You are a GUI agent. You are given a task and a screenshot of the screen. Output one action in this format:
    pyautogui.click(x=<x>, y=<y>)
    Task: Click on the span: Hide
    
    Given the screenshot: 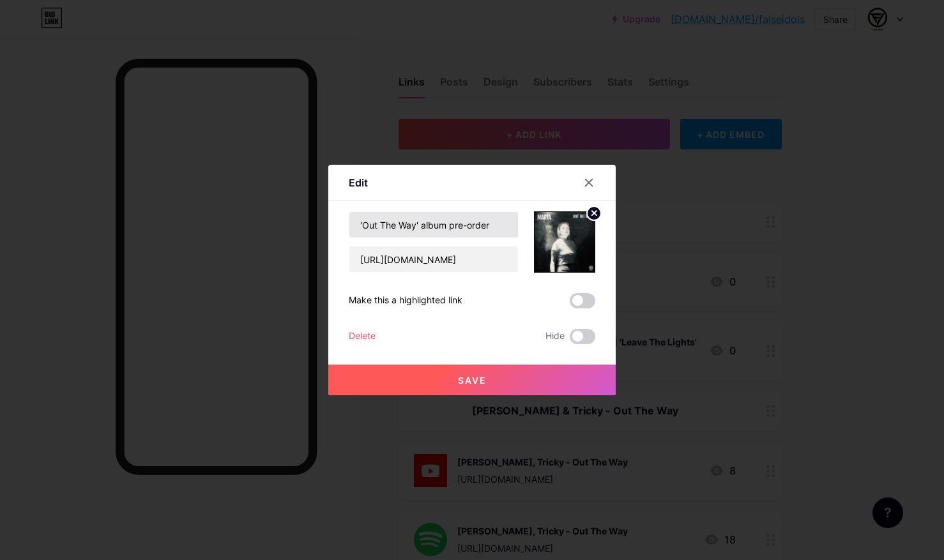 What is the action you would take?
    pyautogui.click(x=555, y=337)
    